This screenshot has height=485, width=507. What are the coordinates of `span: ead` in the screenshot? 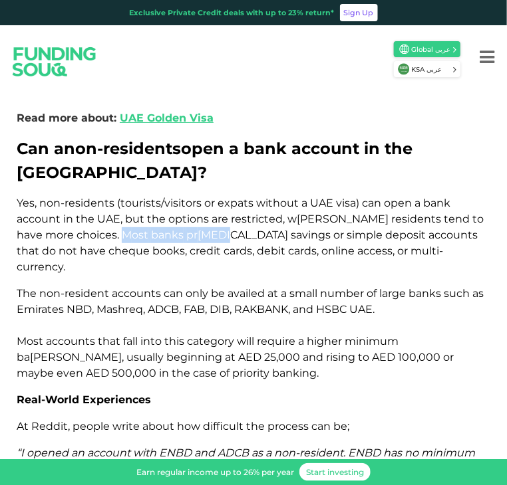 It's located at (31, 118).